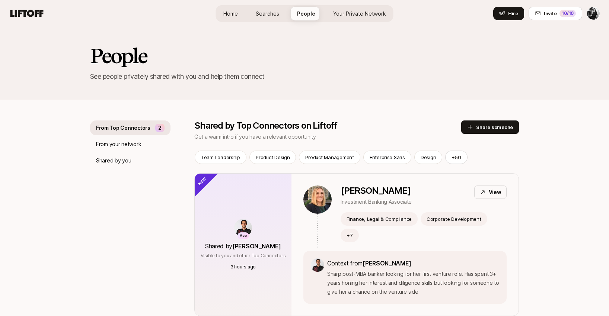  Describe the element at coordinates (160, 128) in the screenshot. I see `p: 2` at that location.